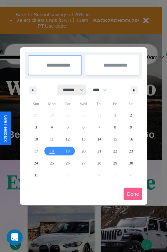  Describe the element at coordinates (131, 127) in the screenshot. I see `span: 9` at that location.